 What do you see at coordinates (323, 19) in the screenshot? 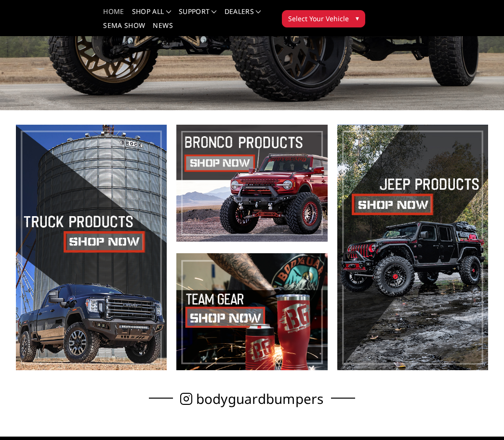
I see `button: Select Your Vehicle` at bounding box center [323, 19].